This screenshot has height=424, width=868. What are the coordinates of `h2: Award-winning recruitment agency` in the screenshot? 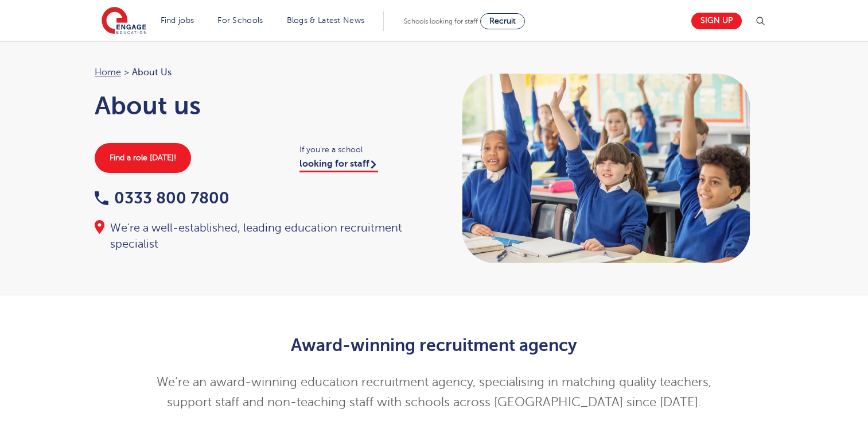 It's located at (434, 346).